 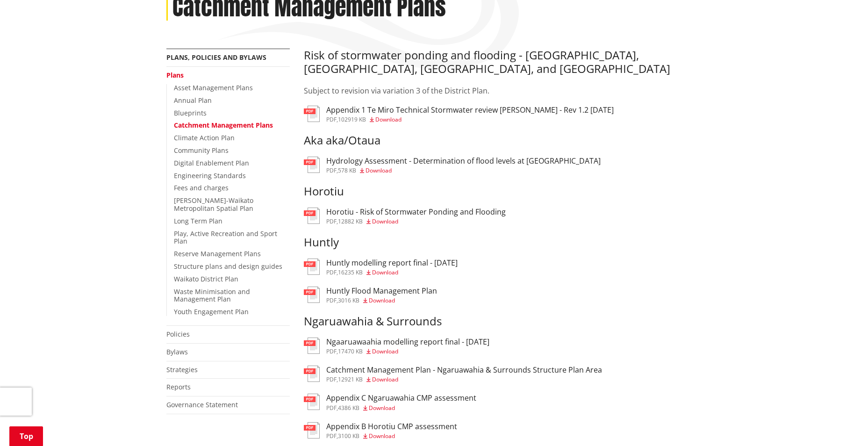 What do you see at coordinates (347, 170) in the screenshot?
I see `span: 578 KB` at bounding box center [347, 170].